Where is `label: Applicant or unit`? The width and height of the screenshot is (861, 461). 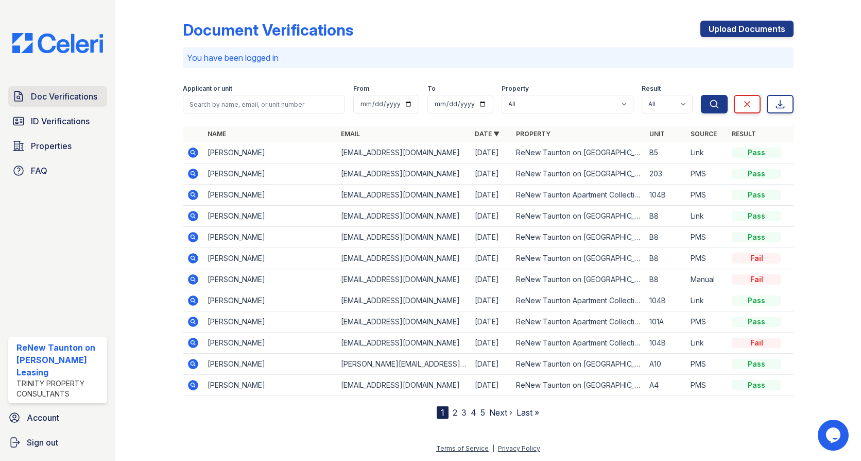 label: Applicant or unit is located at coordinates (208, 89).